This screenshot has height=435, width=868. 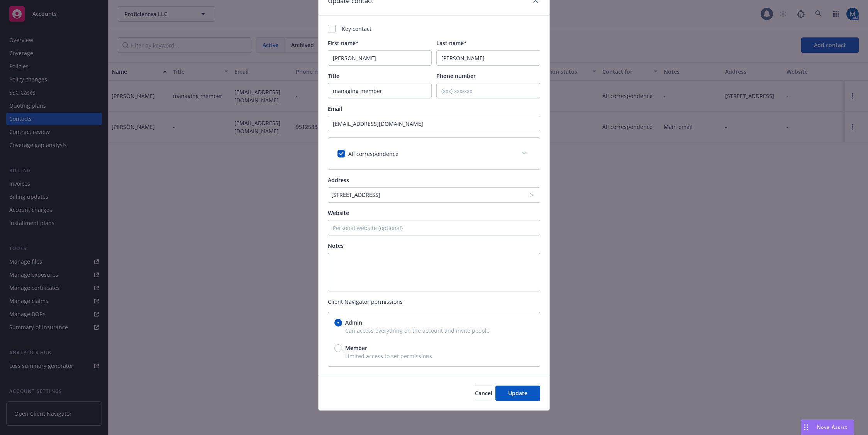 What do you see at coordinates (451, 43) in the screenshot?
I see `span: Last name*` at bounding box center [451, 43].